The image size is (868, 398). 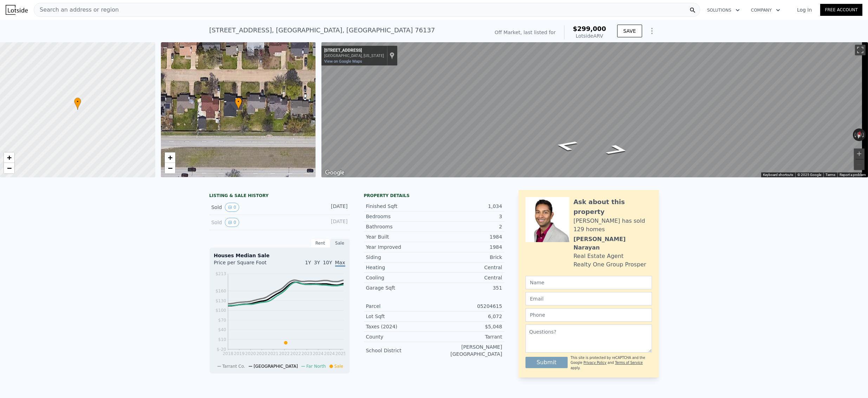 I want to click on button: Toggle fullscreen view, so click(x=860, y=50).